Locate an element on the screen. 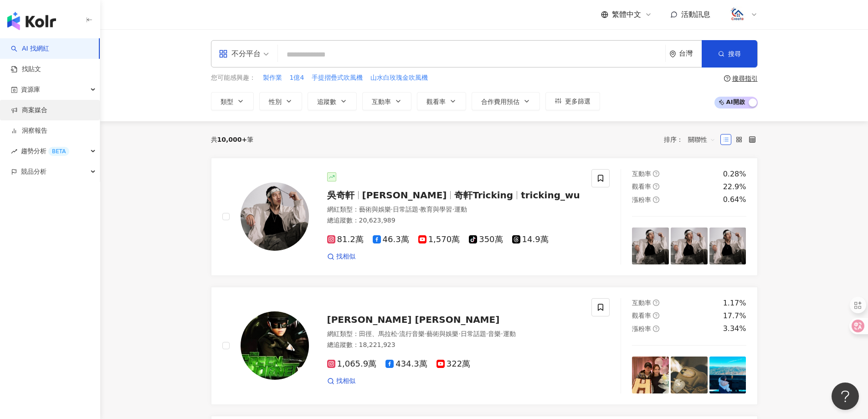 The height and width of the screenshot is (419, 868). div: 共 筆 is located at coordinates (232, 139).